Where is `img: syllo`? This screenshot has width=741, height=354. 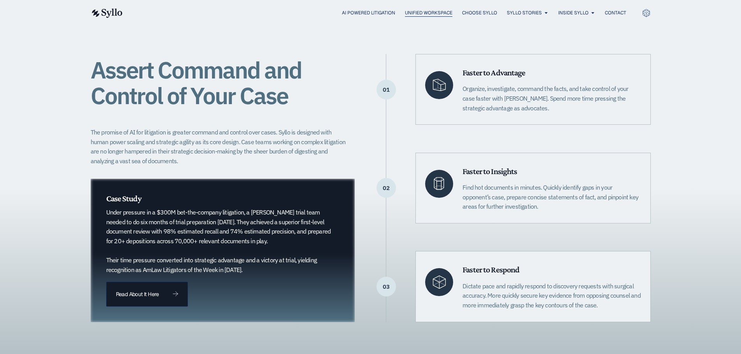 img: syllo is located at coordinates (107, 13).